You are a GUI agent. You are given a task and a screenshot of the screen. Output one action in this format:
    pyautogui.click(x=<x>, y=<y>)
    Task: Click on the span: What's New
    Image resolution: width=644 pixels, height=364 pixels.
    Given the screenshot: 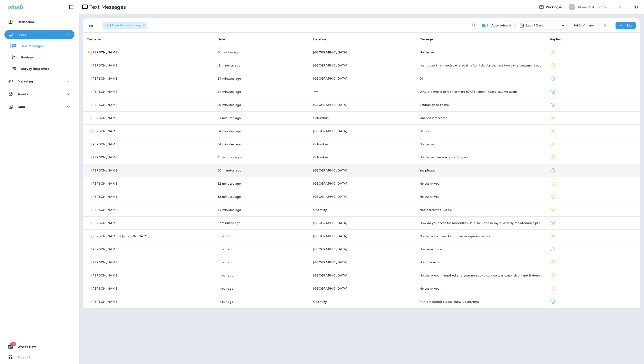 What is the action you would take?
    pyautogui.click(x=25, y=348)
    